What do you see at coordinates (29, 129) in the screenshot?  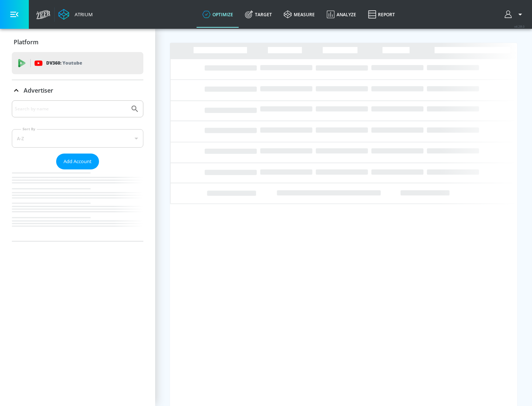 I see `label: Sort By` at bounding box center [29, 129].